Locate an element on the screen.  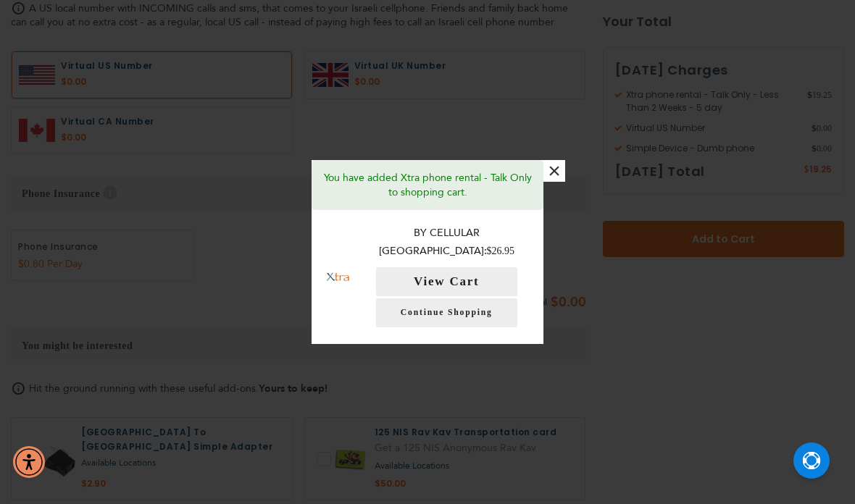
span: $26.95 is located at coordinates (500, 251).